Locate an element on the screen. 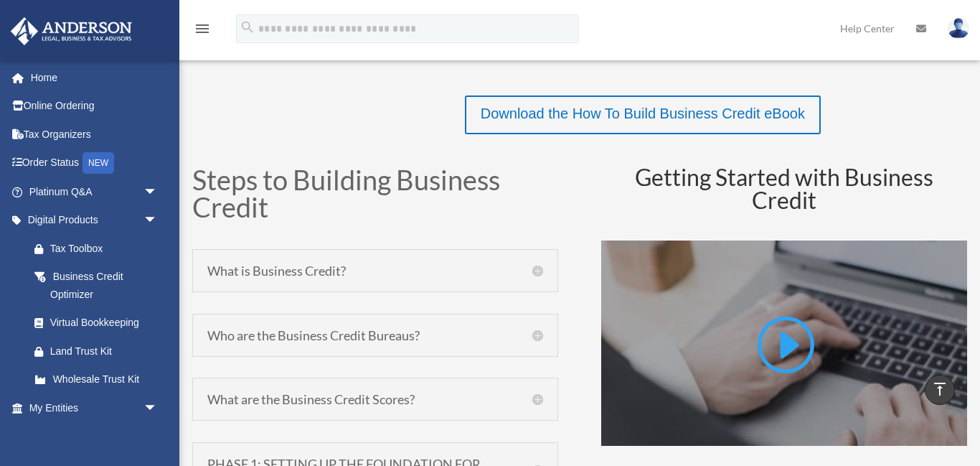 The width and height of the screenshot is (980, 466). a: vertical_align_top is located at coordinates (940, 390).